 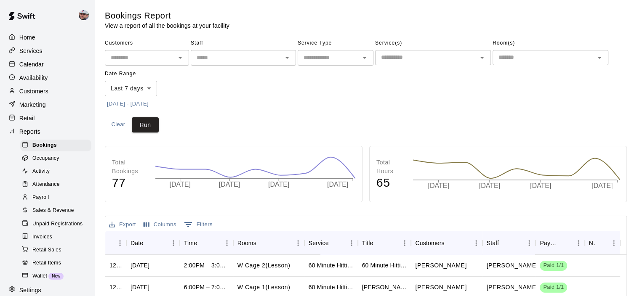 I want to click on div: Reports, so click(x=47, y=132).